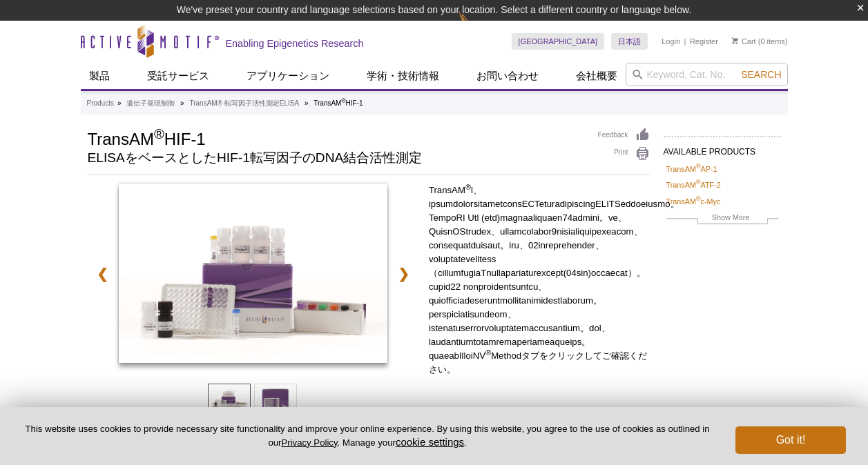 This screenshot has width=868, height=465. What do you see at coordinates (100, 104) in the screenshot?
I see `a: Products` at bounding box center [100, 104].